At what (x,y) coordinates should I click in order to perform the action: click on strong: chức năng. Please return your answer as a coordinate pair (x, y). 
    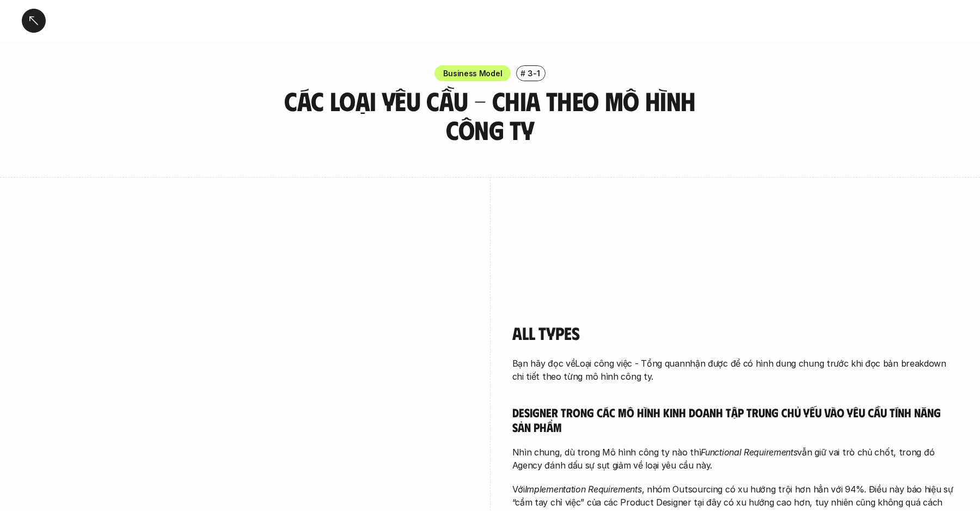
    Looking at the image, I should click on (710, 259).